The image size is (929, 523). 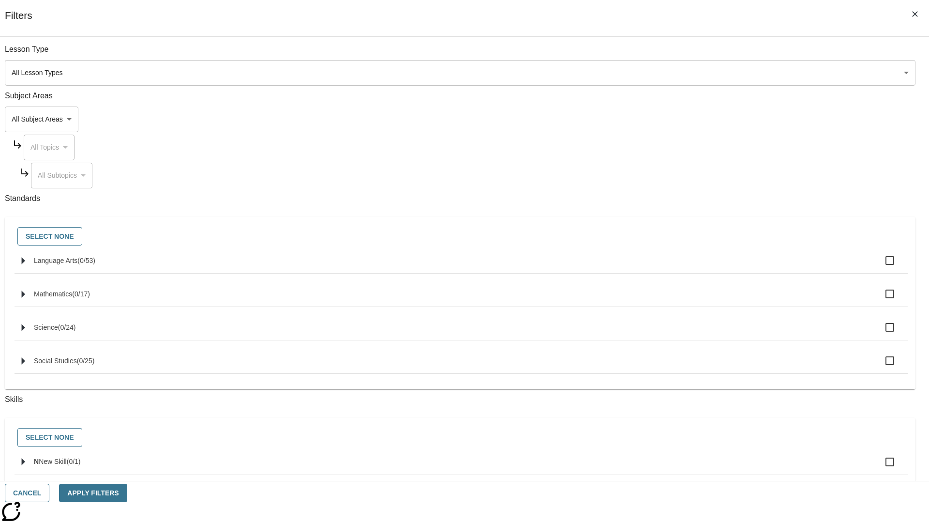 What do you see at coordinates (93, 493) in the screenshot?
I see `button: Apply Filters` at bounding box center [93, 493].